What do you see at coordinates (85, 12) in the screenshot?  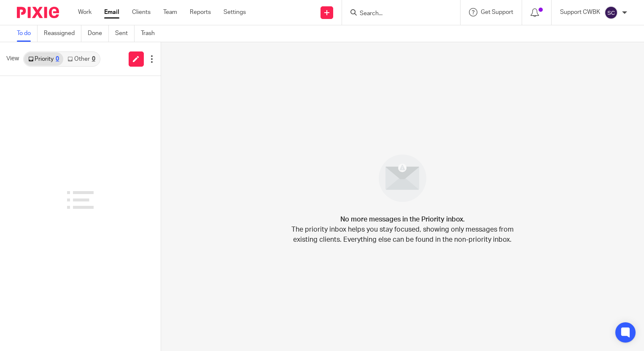 I see `a: Work` at bounding box center [85, 12].